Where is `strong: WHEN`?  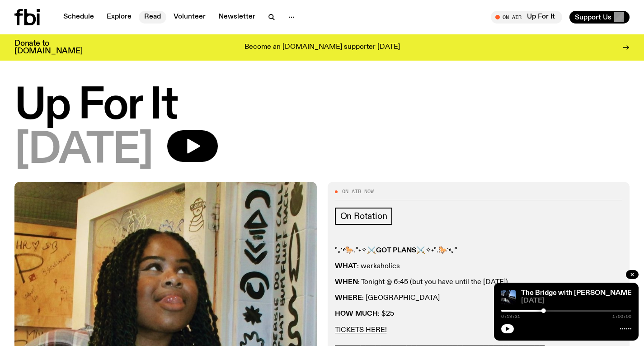
strong: WHEN is located at coordinates (346, 282).